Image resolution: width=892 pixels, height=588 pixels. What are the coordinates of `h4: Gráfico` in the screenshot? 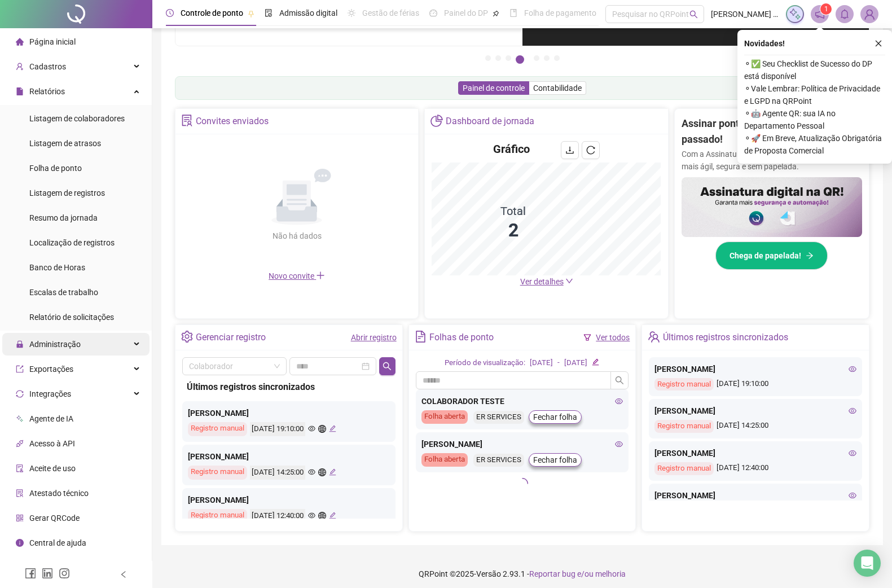 It's located at (511, 149).